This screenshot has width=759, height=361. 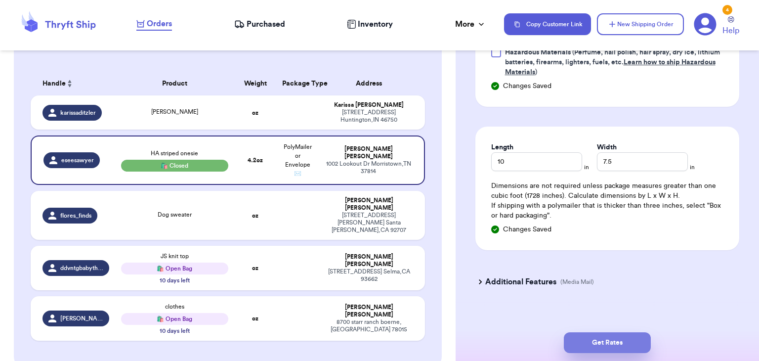 I want to click on th: Package Type, so click(x=297, y=83).